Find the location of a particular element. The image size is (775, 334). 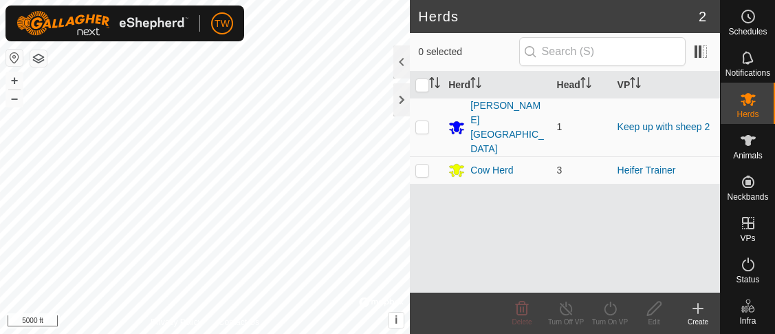

span: Infra is located at coordinates (748, 321).